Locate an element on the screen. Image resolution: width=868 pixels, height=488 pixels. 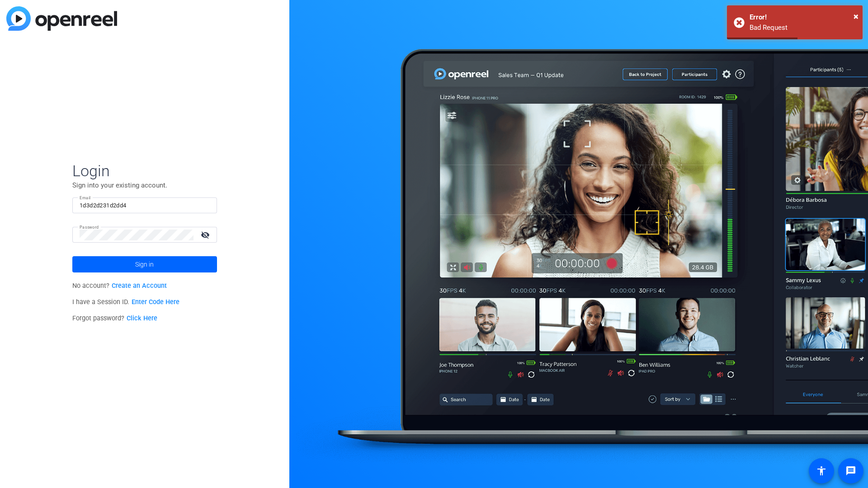
p: Sign into your existing account. is located at coordinates (144, 186).